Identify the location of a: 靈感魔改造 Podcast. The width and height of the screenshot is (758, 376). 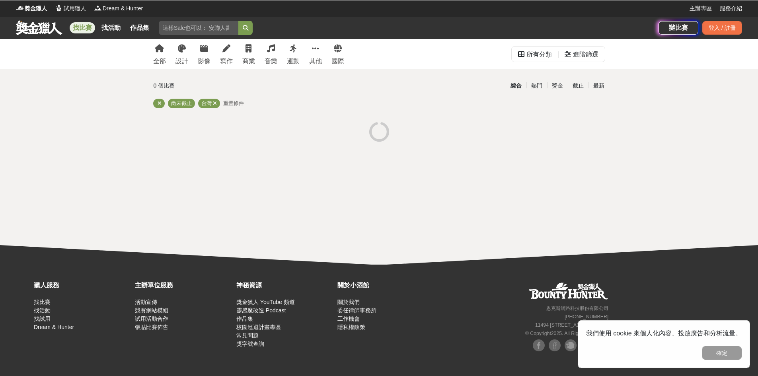
(261, 310).